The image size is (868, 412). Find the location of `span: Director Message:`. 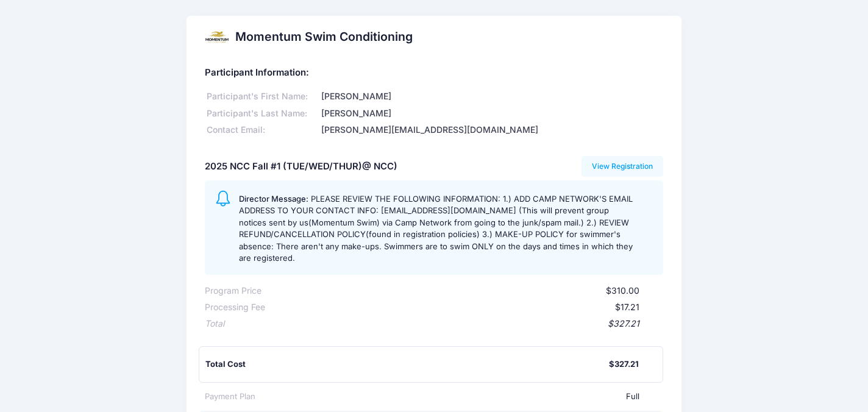

span: Director Message: is located at coordinates (274, 199).